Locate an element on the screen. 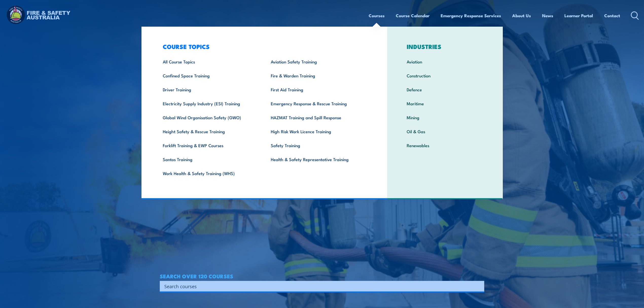 The height and width of the screenshot is (308, 644). a: Course Calendar is located at coordinates (413, 16).